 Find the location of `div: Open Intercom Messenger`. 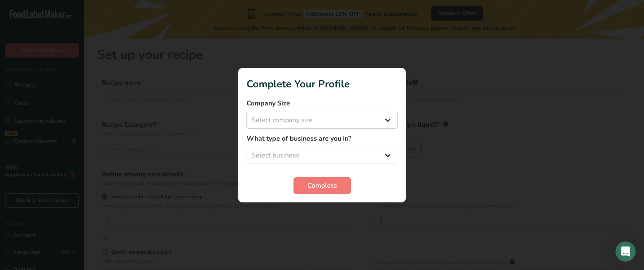

div: Open Intercom Messenger is located at coordinates (626, 252).